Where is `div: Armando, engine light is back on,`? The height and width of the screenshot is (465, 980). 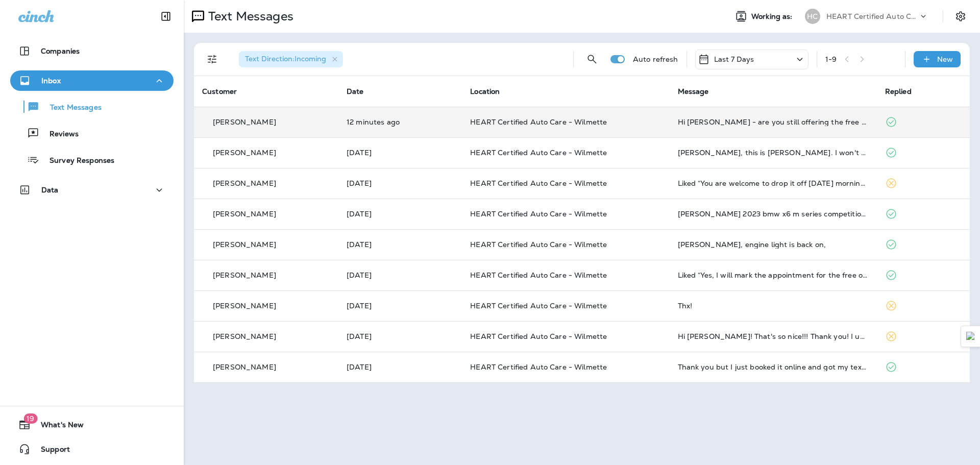
div: Armando, engine light is back on, is located at coordinates (774, 245).